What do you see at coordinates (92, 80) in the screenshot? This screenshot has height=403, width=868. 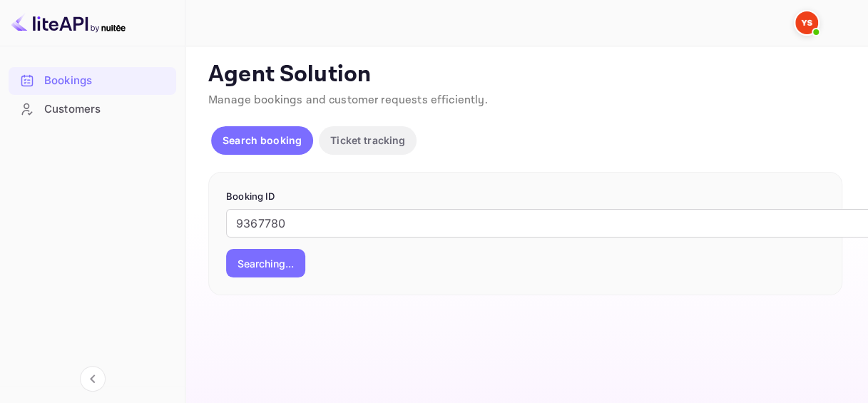 I see `a: Bookings` at bounding box center [92, 80].